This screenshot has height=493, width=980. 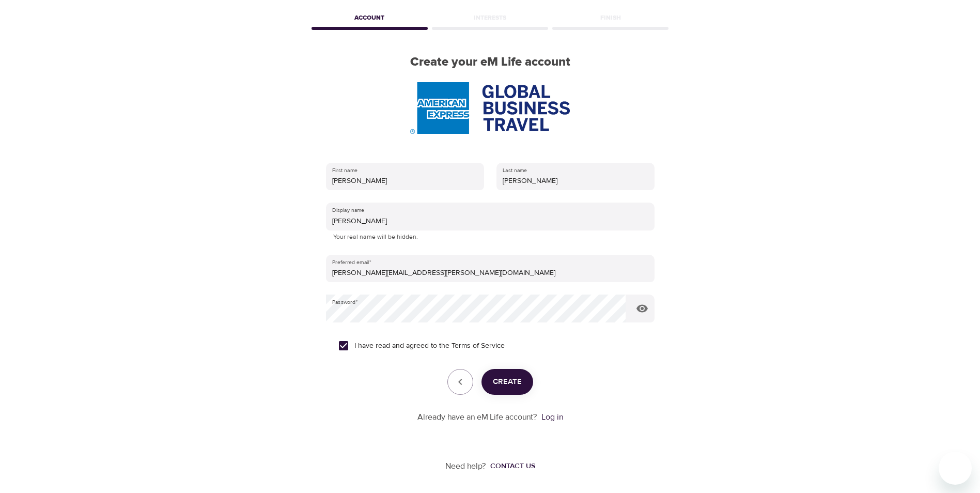 I want to click on img: AmEx%20GBT%20logo.png, so click(x=490, y=108).